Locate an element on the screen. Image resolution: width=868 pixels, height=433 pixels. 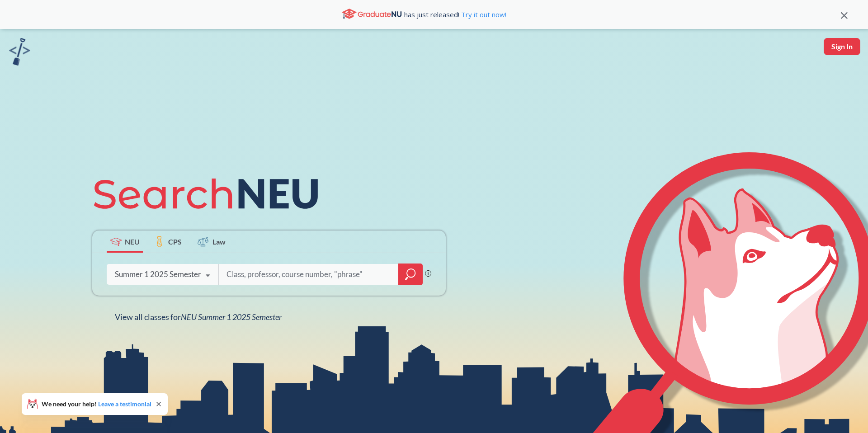
span: We need your help! is located at coordinates (96, 404).